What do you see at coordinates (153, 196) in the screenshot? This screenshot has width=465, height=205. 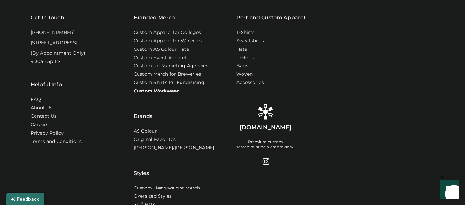 I see `a: Oversized Styles` at bounding box center [153, 196].